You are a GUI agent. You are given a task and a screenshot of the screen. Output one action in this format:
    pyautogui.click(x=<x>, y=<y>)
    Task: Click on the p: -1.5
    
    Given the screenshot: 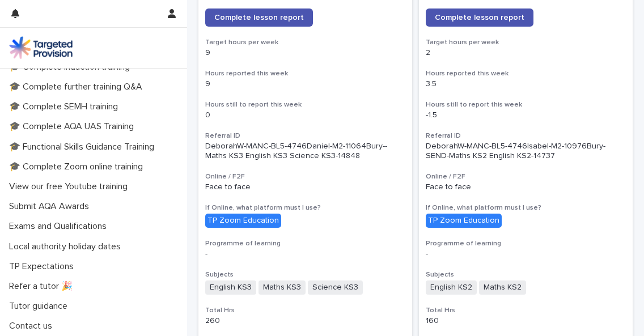 What is the action you would take?
    pyautogui.click(x=526, y=115)
    